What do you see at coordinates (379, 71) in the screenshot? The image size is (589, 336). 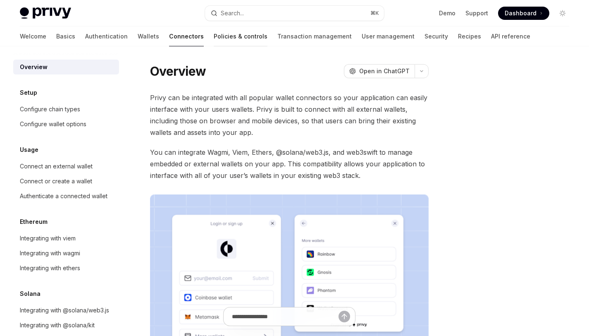 I see `button: Open in ChatGPT` at bounding box center [379, 71].